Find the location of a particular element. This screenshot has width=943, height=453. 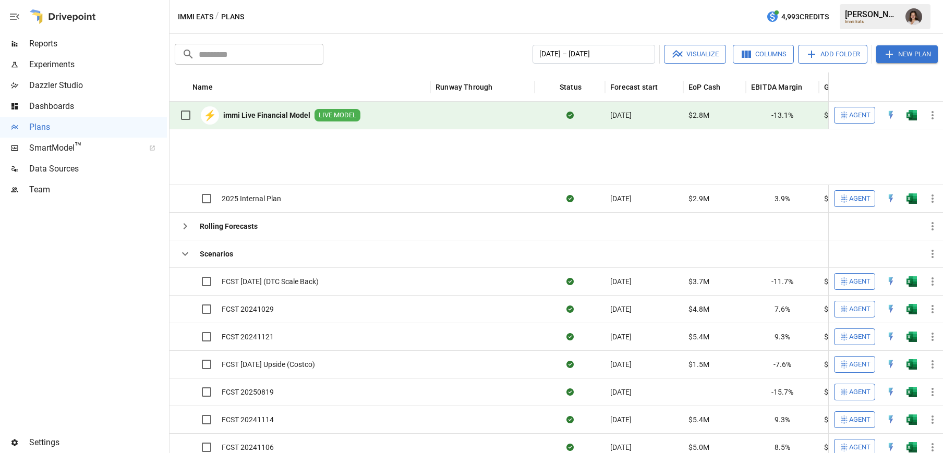

span: -11.7% is located at coordinates (782, 282).